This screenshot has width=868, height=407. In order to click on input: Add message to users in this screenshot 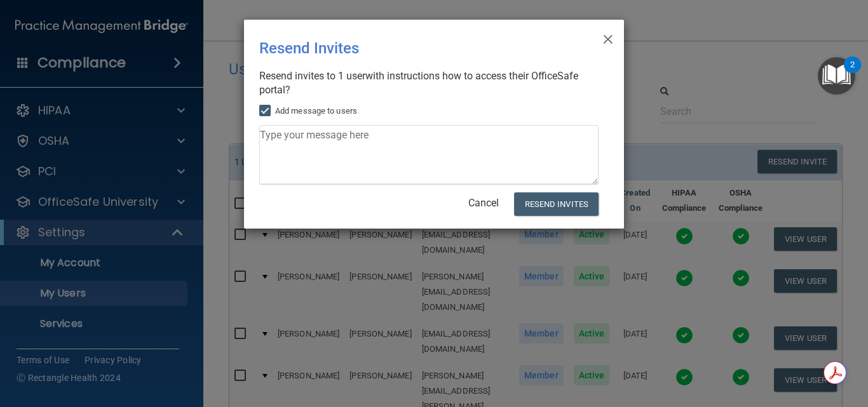, I will do `click(266, 111)`.